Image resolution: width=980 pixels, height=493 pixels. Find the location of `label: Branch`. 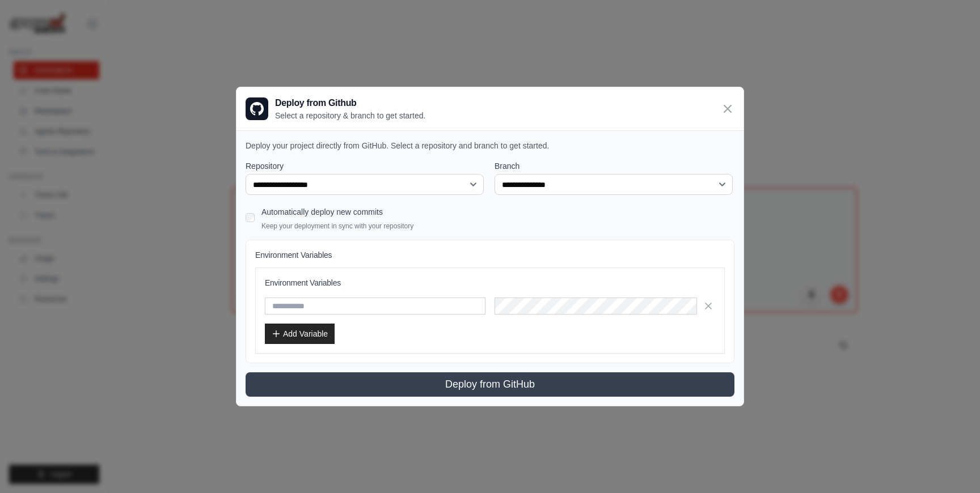

label: Branch is located at coordinates (614, 166).